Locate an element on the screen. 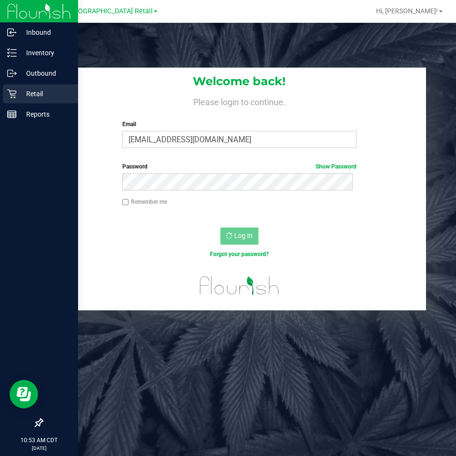 The height and width of the screenshot is (456, 456). inline-svg: Retail is located at coordinates (12, 94).